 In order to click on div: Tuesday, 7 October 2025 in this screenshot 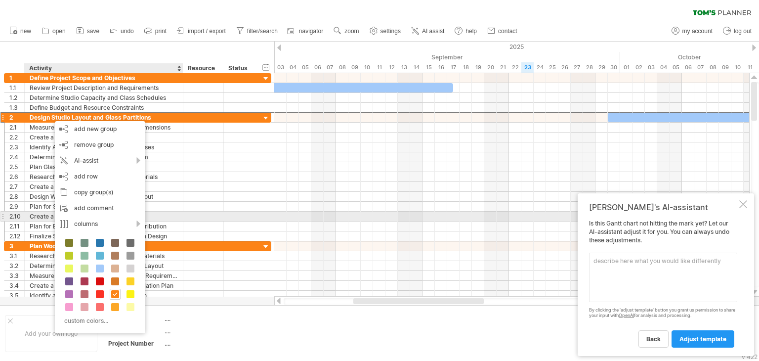, I will do `click(700, 67)`.